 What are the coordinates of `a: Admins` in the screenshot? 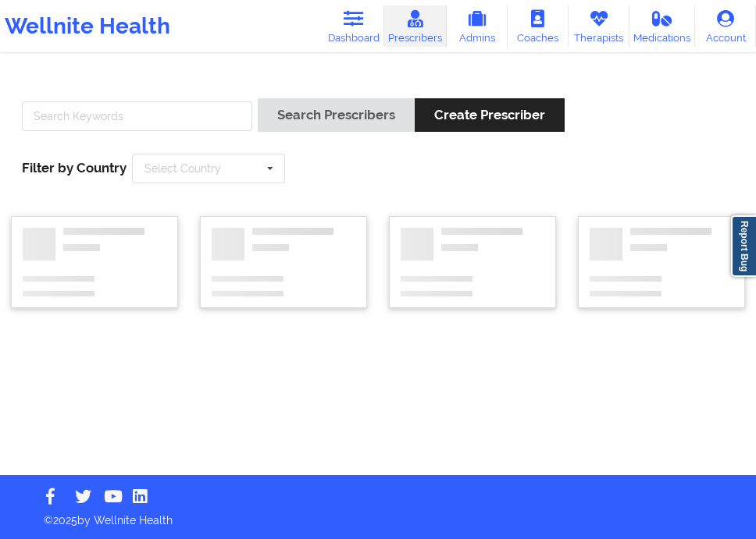 It's located at (477, 26).